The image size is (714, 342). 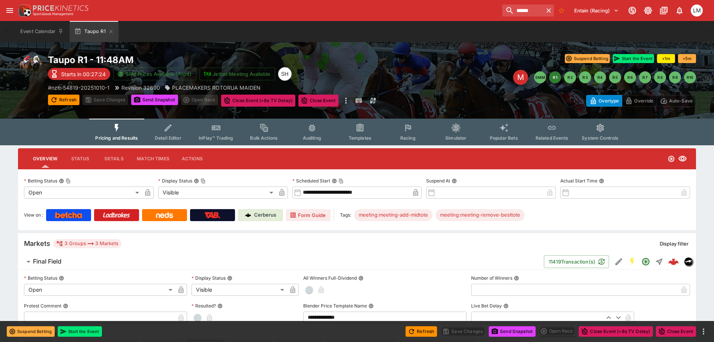 I want to click on img: Cerberus, so click(x=248, y=215).